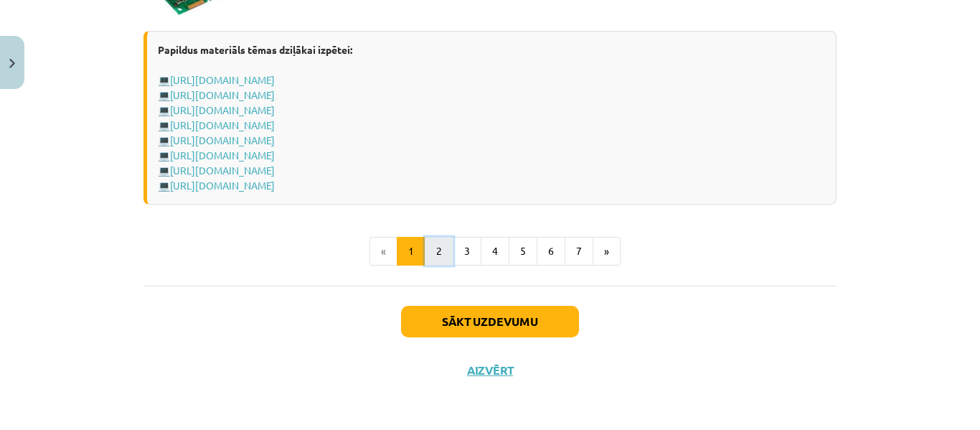 Image resolution: width=980 pixels, height=430 pixels. What do you see at coordinates (255, 50) in the screenshot?
I see `strong: Papildus materiāls tēmas dziļākai izpētei:` at bounding box center [255, 50].